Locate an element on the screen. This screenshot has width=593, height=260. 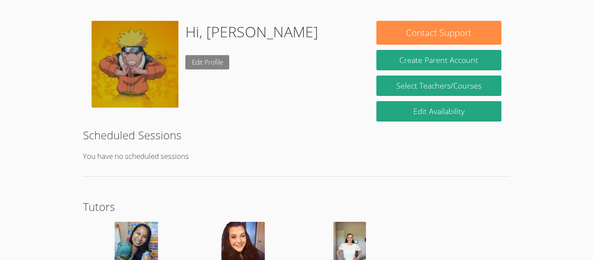
p: You have no scheduled sessions is located at coordinates (297, 156).